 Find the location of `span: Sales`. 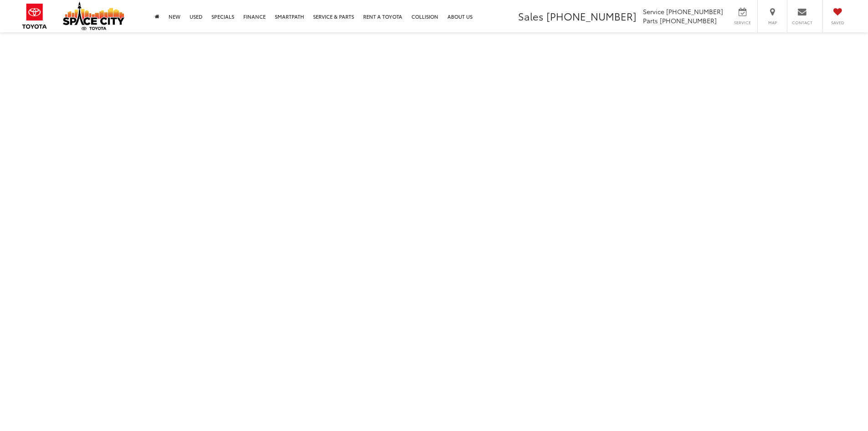

span: Sales is located at coordinates (530, 16).